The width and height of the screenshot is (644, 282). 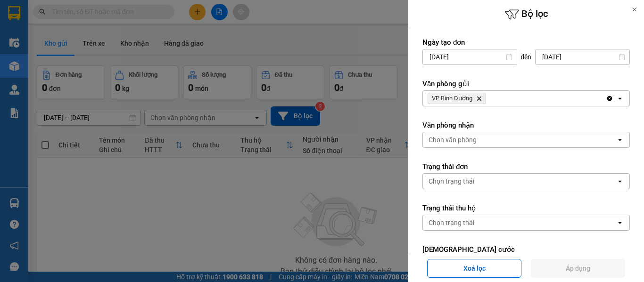 I want to click on h6: Bộ lọc, so click(x=526, y=14).